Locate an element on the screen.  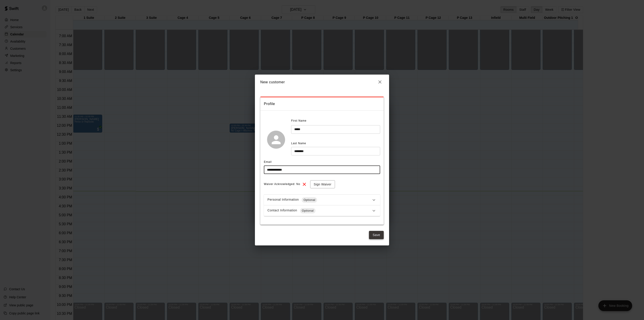
div: Contact Information is located at coordinates (319, 211).